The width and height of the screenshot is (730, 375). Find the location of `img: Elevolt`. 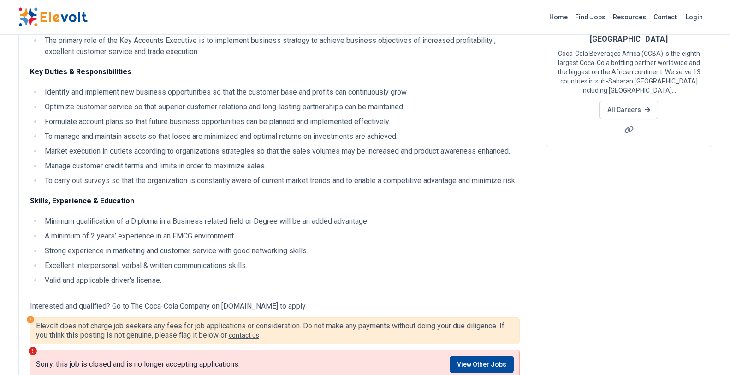

img: Elevolt is located at coordinates (53, 17).